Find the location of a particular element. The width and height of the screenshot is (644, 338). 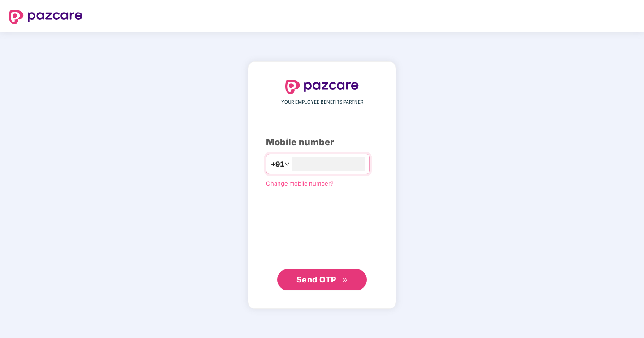

span: double-right is located at coordinates (345, 280).